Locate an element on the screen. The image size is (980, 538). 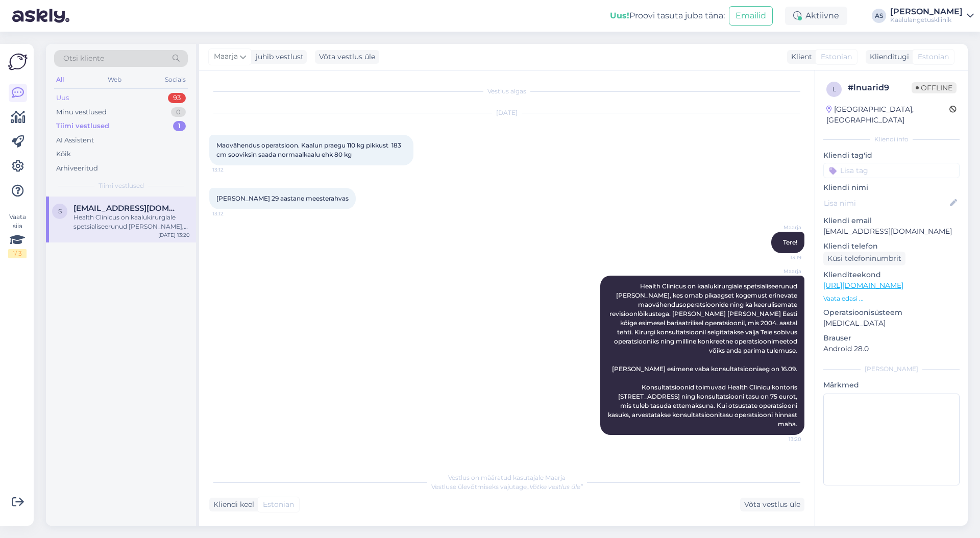
p: Operatsioonisüsteem is located at coordinates (891, 313).